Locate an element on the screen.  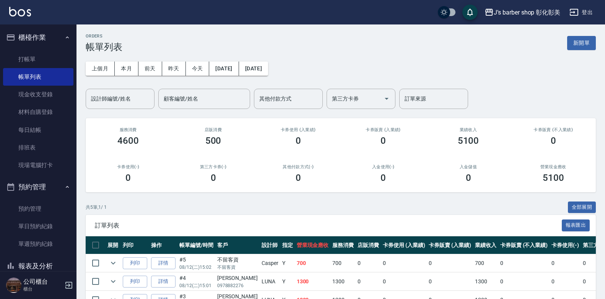
h3: 4600 is located at coordinates (128, 141).